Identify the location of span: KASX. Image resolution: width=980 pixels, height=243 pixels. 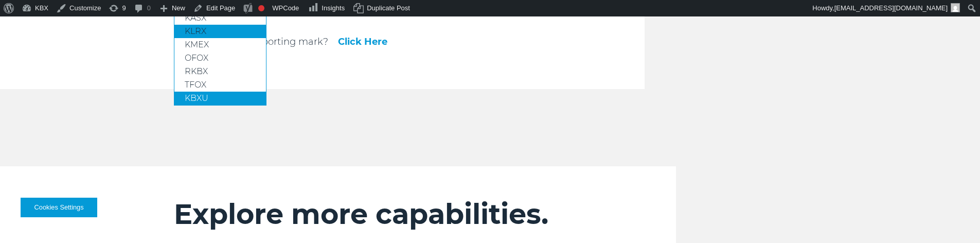
(196, 17).